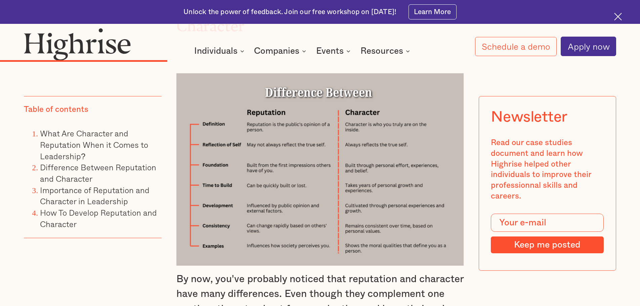  I want to click on input: Your e-mail, so click(547, 223).